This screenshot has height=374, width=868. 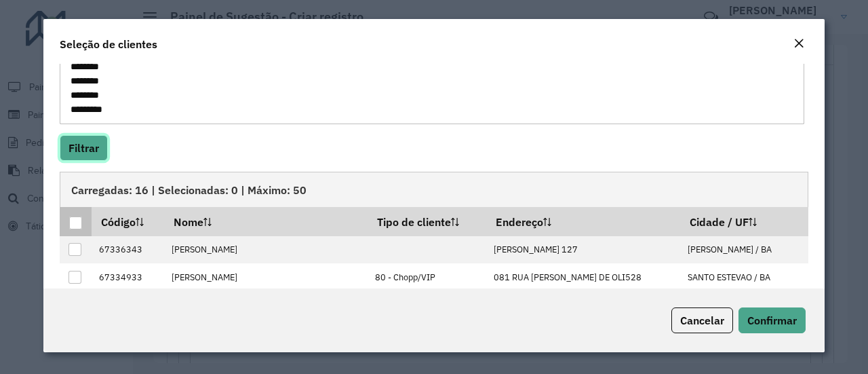 I want to click on th: Nome, so click(x=266, y=221).